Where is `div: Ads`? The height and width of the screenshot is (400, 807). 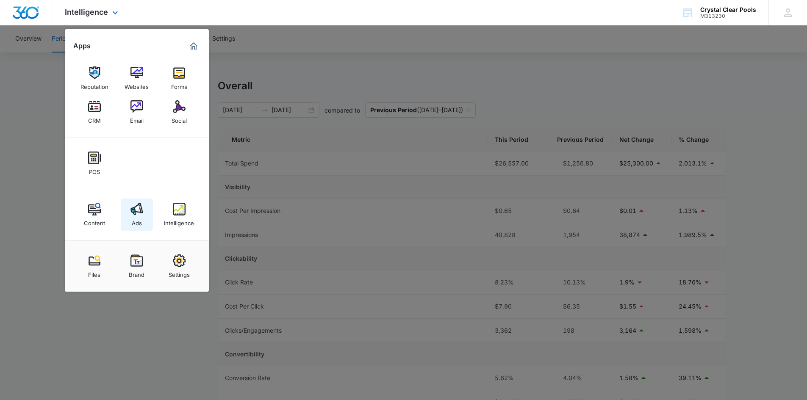 div: Ads is located at coordinates (137, 221).